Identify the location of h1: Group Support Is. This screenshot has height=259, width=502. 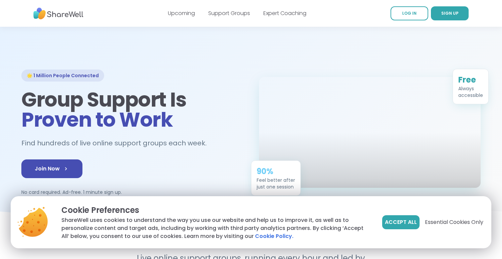
(132, 110).